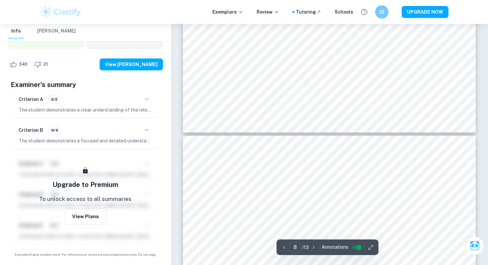  What do you see at coordinates (54, 99) in the screenshot?
I see `span: 2/2` at bounding box center [54, 99].